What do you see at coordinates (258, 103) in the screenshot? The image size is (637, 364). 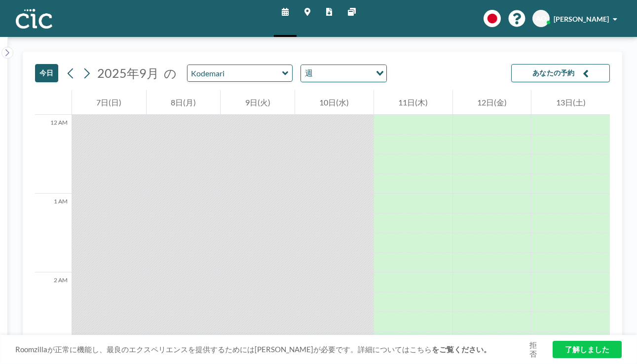 I see `div: 9日(火)` at bounding box center [258, 103].